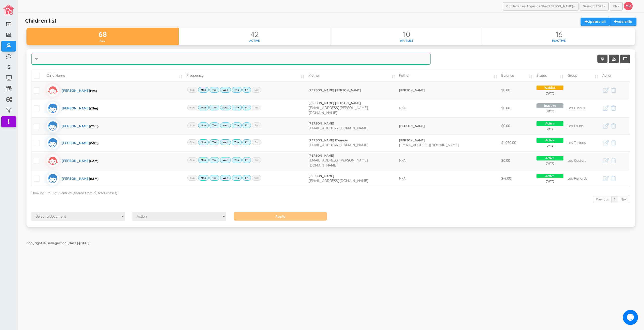 The height and width of the screenshot is (330, 644). Describe the element at coordinates (583, 179) in the screenshot. I see `td: Les Renards` at that location.